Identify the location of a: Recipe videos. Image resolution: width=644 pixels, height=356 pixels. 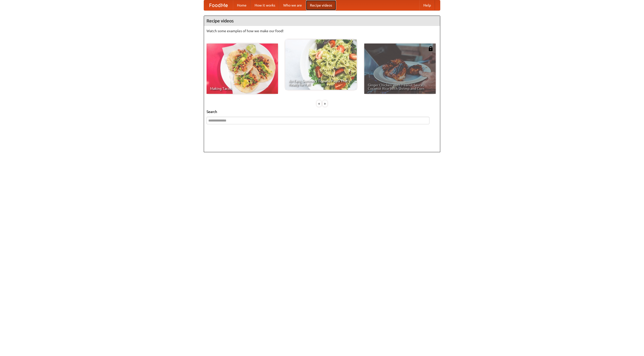
(321, 5).